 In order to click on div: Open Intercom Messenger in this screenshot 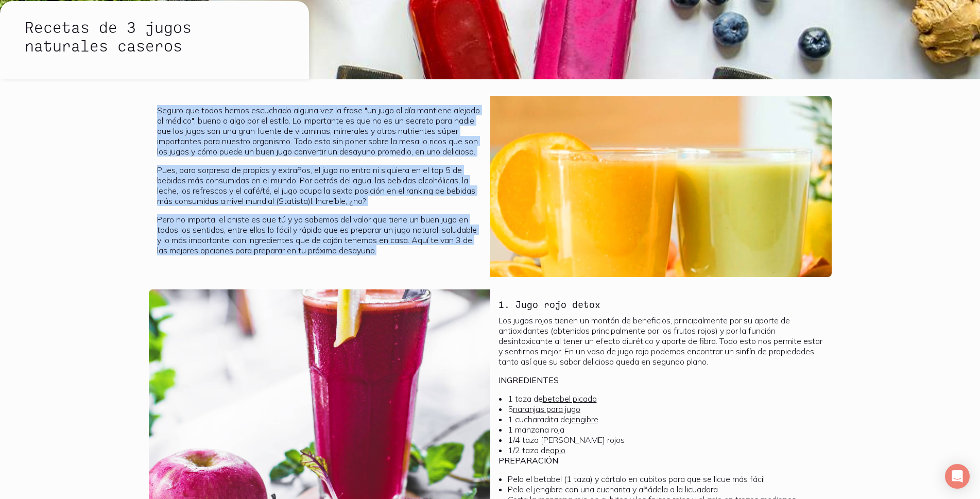, I will do `click(957, 476)`.